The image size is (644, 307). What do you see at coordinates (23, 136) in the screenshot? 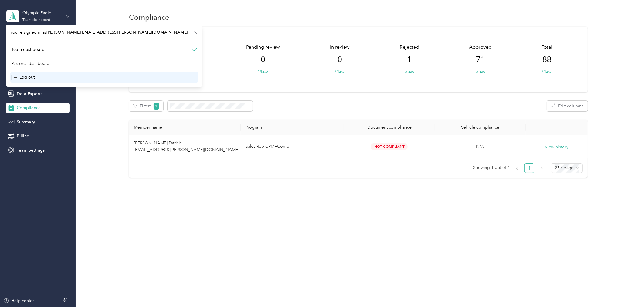
I see `span: Billing` at bounding box center [23, 136].